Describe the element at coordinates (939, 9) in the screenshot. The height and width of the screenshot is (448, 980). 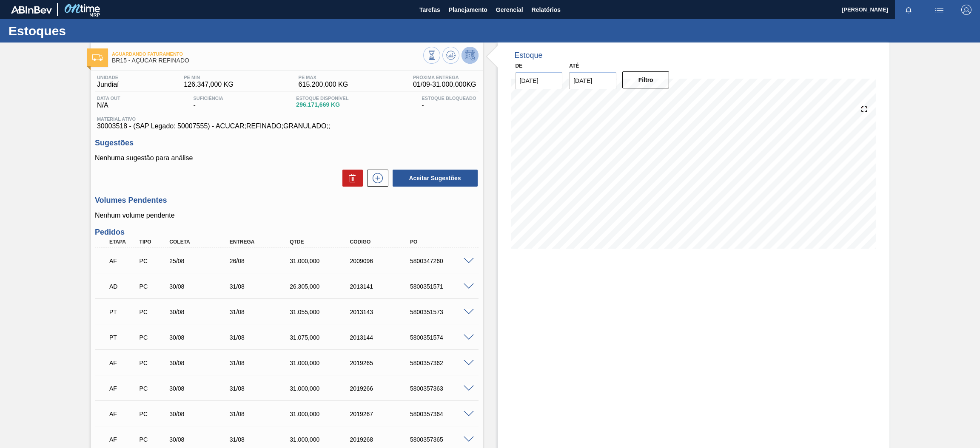
I see `img: userActions` at that location.